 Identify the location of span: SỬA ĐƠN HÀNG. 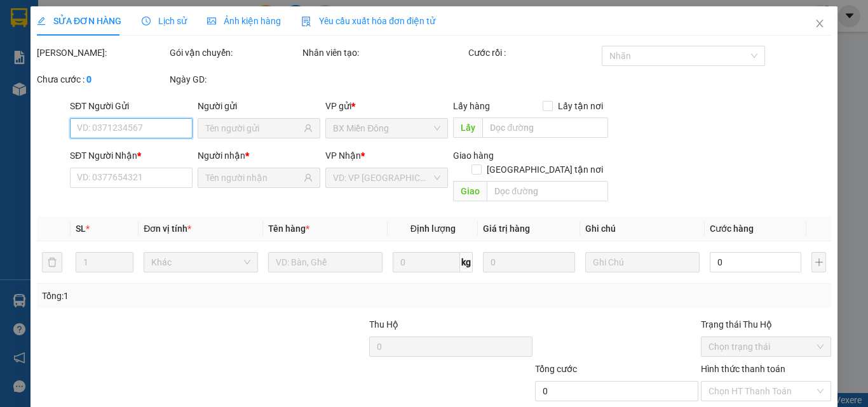
(79, 21).